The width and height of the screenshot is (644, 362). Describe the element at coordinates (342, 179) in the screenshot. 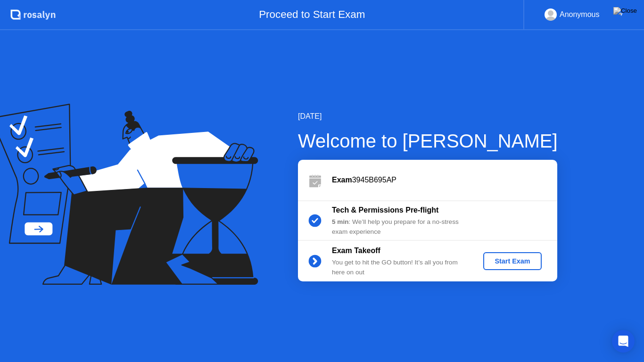

I see `b: Exam` at that location.